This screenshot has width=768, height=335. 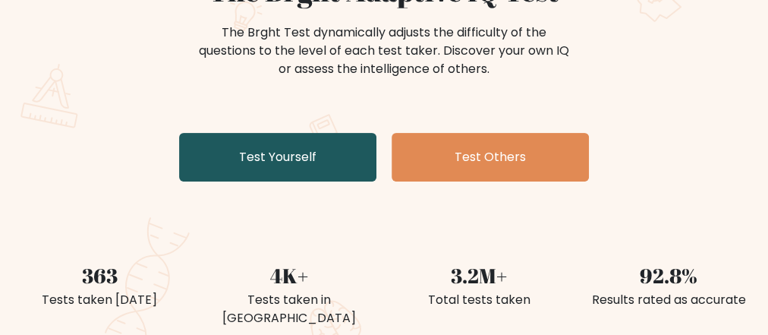 I want to click on div: Total tests taken, so click(x=479, y=300).